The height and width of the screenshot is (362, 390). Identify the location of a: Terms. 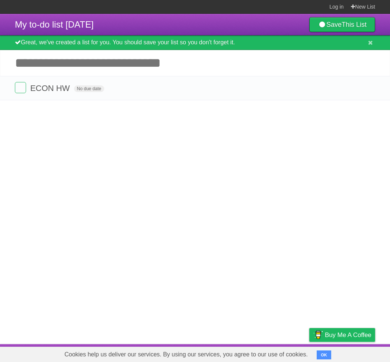
(283, 353).